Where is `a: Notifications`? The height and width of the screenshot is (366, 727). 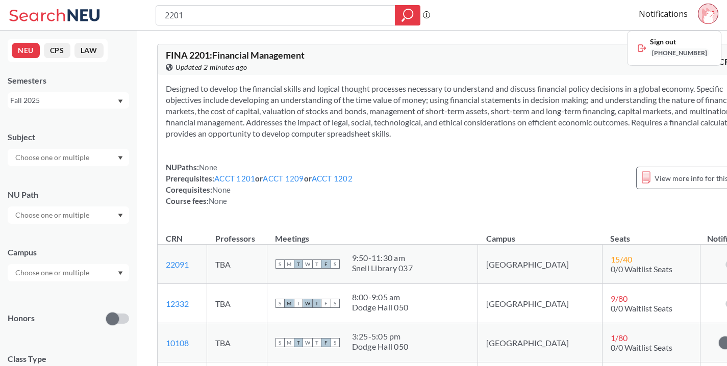
a: Notifications is located at coordinates (663, 14).